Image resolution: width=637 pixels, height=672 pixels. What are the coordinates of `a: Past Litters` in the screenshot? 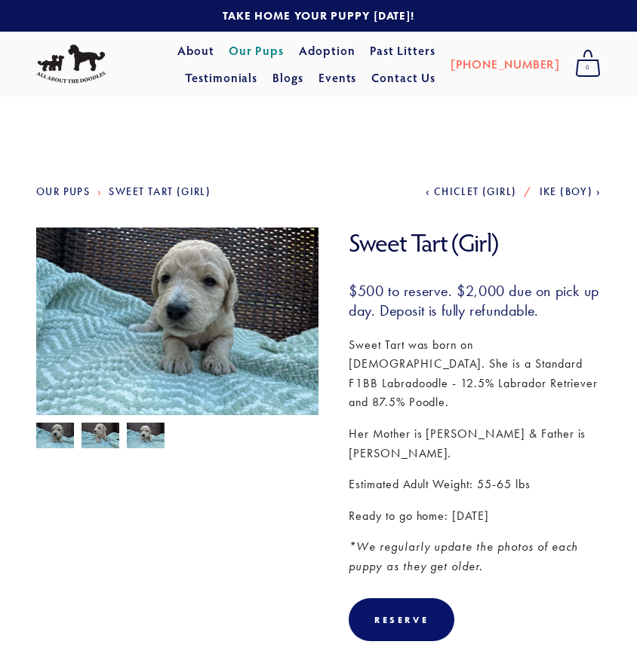 It's located at (402, 50).